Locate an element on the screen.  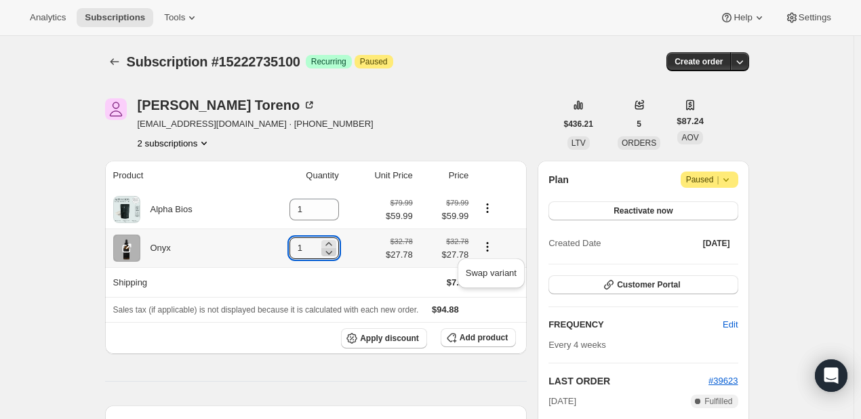
span: #39623 is located at coordinates (723, 381).